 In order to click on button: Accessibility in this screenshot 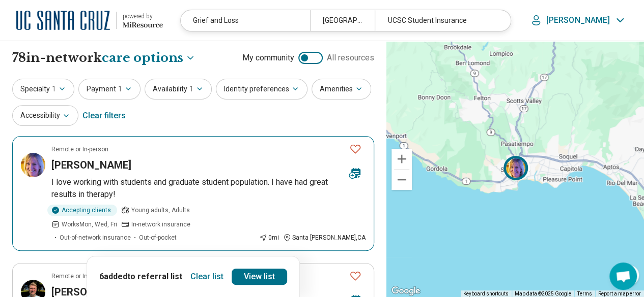, I will do `click(45, 115)`.